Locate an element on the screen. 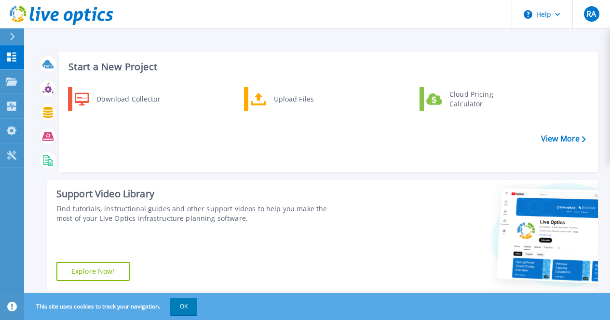 The height and width of the screenshot is (320, 610). span: RA is located at coordinates (591, 14).